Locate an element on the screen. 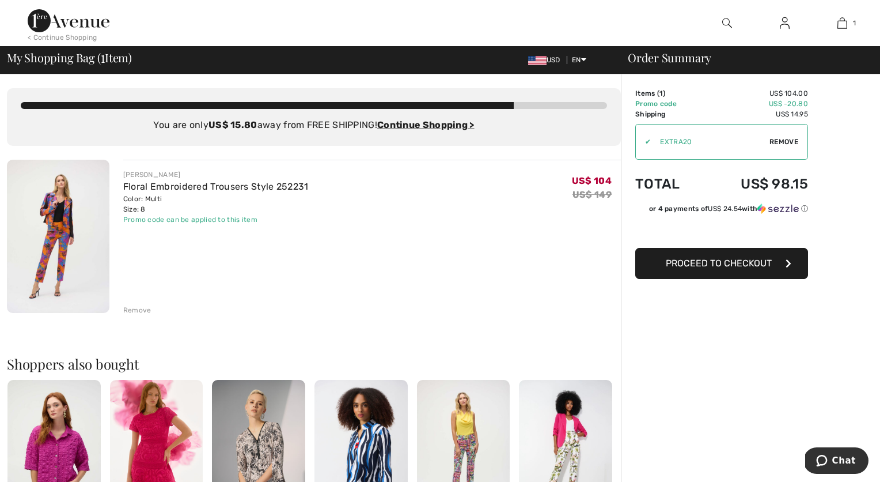  span: US$ 24.54 is located at coordinates (725, 208).